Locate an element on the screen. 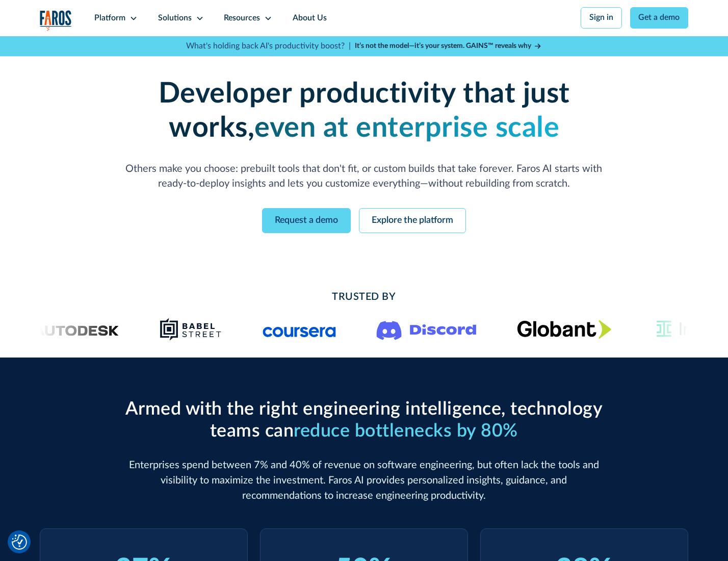 The height and width of the screenshot is (561, 728). div: Resources is located at coordinates (241, 18).